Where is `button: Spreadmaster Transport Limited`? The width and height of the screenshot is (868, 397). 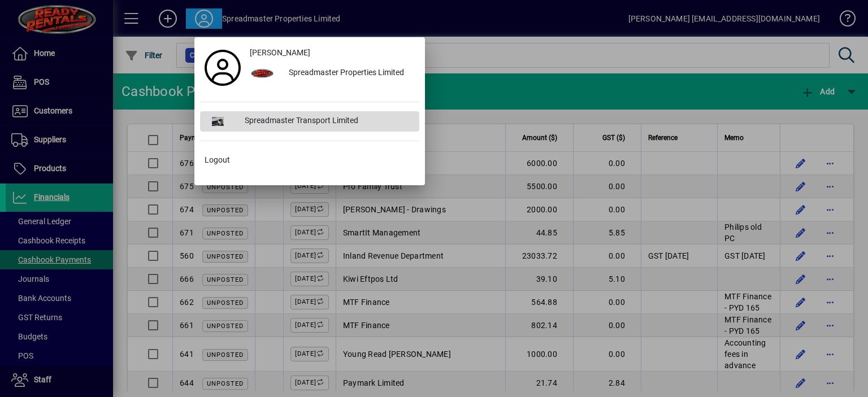
button: Spreadmaster Transport Limited is located at coordinates (310, 122).